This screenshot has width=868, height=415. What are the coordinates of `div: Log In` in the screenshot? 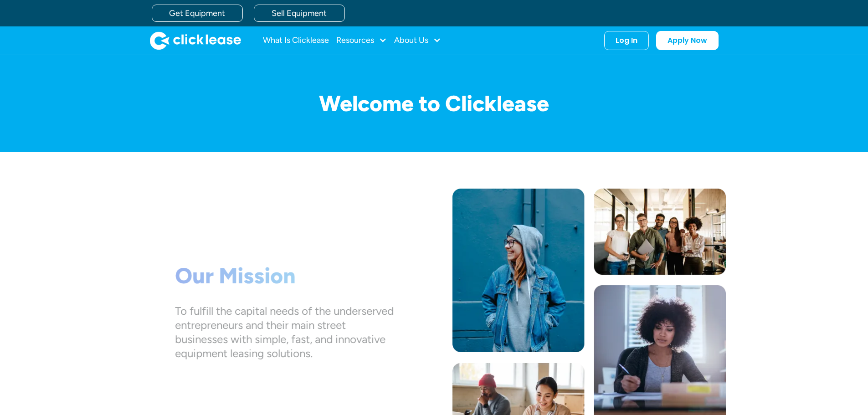 It's located at (626, 40).